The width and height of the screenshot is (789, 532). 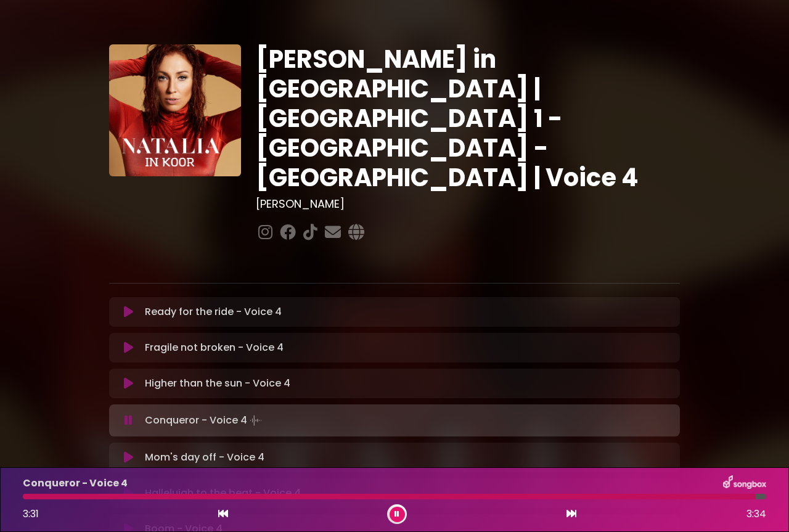 I want to click on span: 3:34, so click(x=756, y=514).